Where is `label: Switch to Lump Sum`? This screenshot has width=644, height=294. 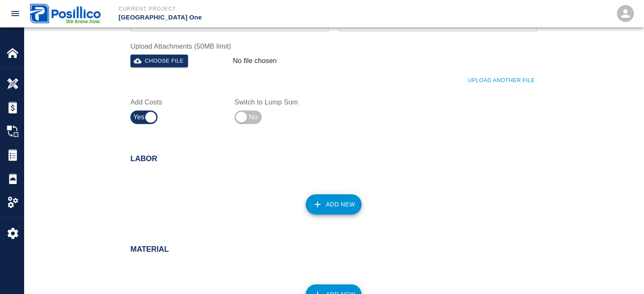
label: Switch to Lump Sum is located at coordinates (282, 102).